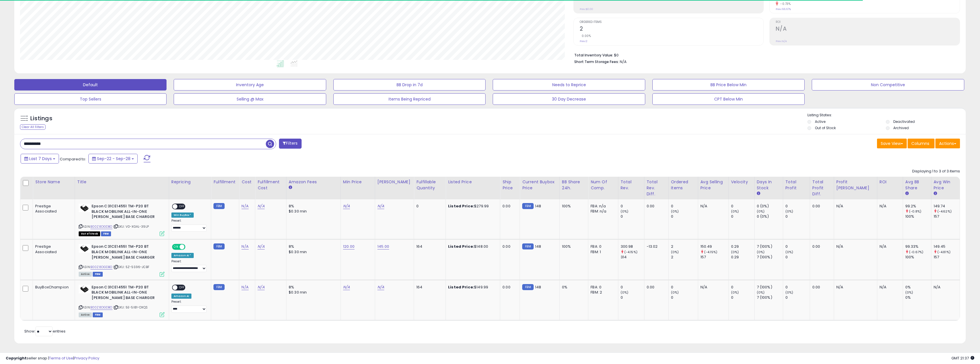 Image resolution: width=980 pixels, height=364 pixels. Describe the element at coordinates (594, 55) in the screenshot. I see `b: Total Inventory Value:` at that location.